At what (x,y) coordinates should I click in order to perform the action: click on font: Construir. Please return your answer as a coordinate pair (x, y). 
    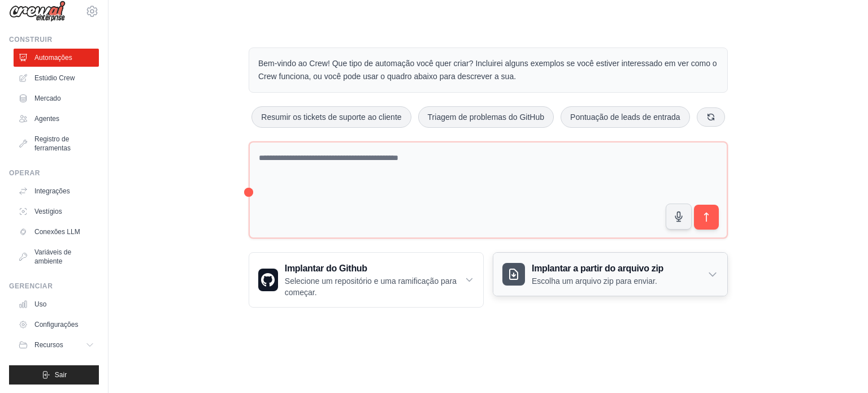
    Looking at the image, I should click on (30, 40).